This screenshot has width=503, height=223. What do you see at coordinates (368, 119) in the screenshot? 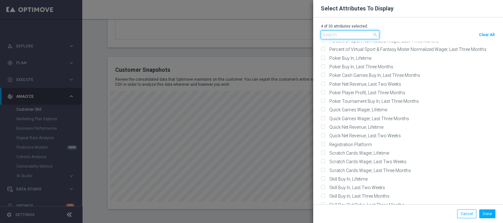
I see `label: Quick Games Wager, Last Three Months` at bounding box center [368, 119].